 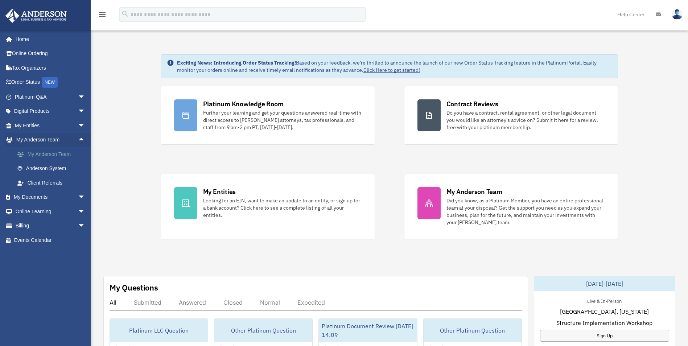 What do you see at coordinates (311, 302) in the screenshot?
I see `div: Expedited` at bounding box center [311, 302].